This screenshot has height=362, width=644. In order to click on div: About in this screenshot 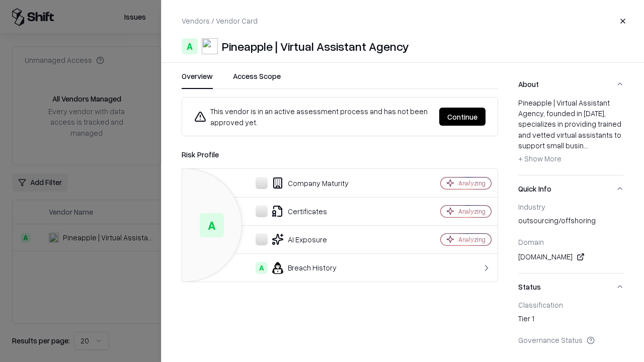, I will do `click(571, 136)`.